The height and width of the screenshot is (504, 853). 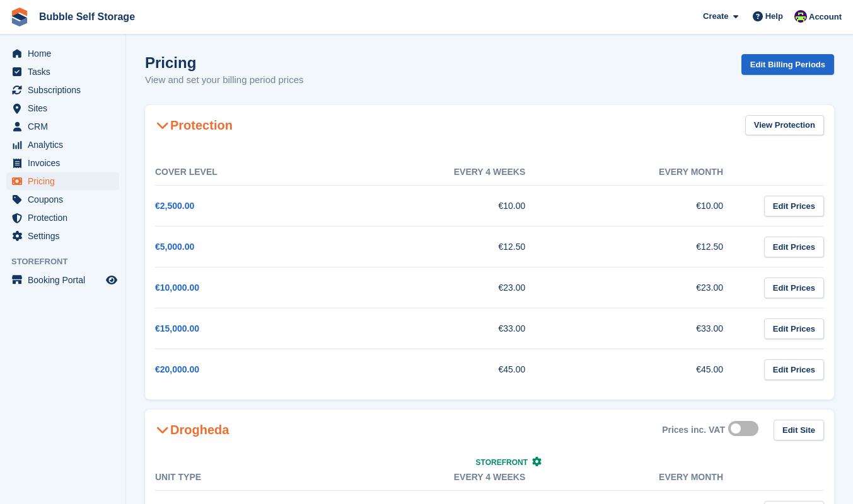 What do you see at coordinates (177, 370) in the screenshot?
I see `a: €20,000.00` at bounding box center [177, 370].